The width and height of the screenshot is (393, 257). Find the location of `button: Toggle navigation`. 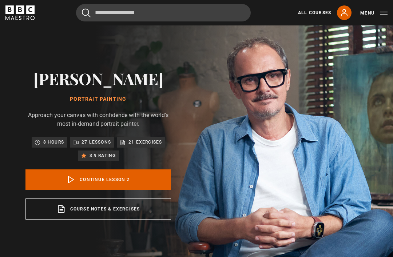

button: Toggle navigation is located at coordinates (373, 13).